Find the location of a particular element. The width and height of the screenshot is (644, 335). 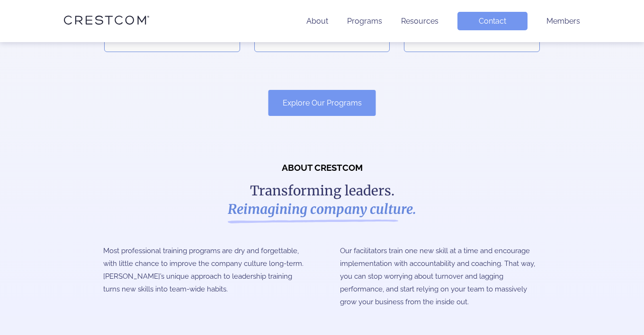

h3: ABOUT CRESTCOM is located at coordinates (322, 168).